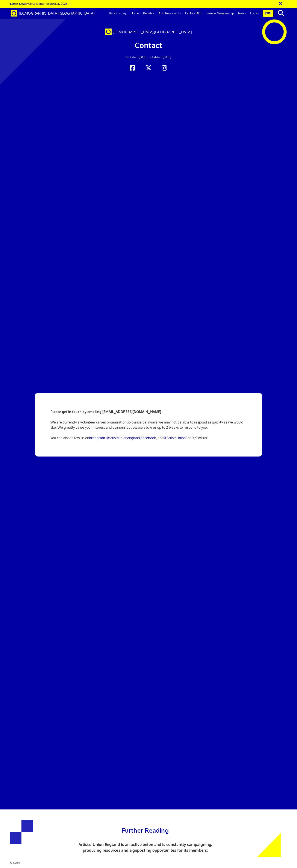  I want to click on a: Home, so click(135, 13).